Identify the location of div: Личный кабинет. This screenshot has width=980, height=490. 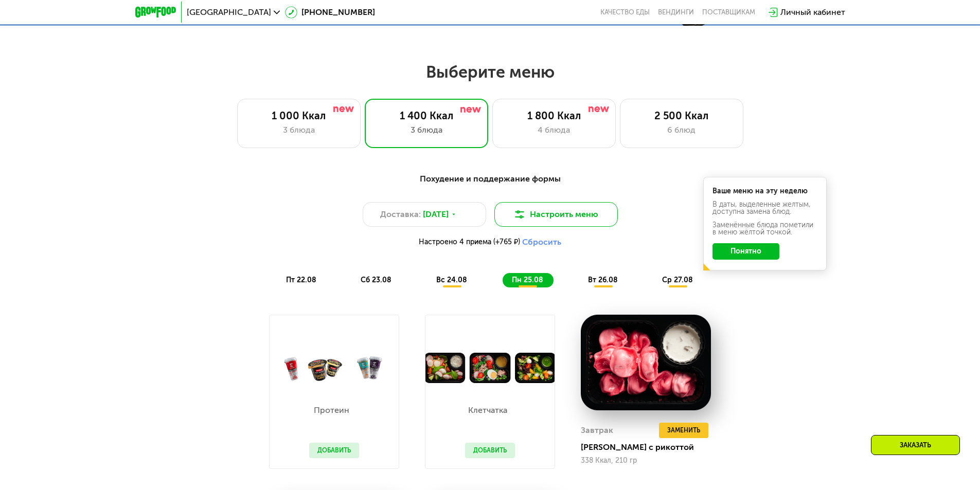
(812, 13).